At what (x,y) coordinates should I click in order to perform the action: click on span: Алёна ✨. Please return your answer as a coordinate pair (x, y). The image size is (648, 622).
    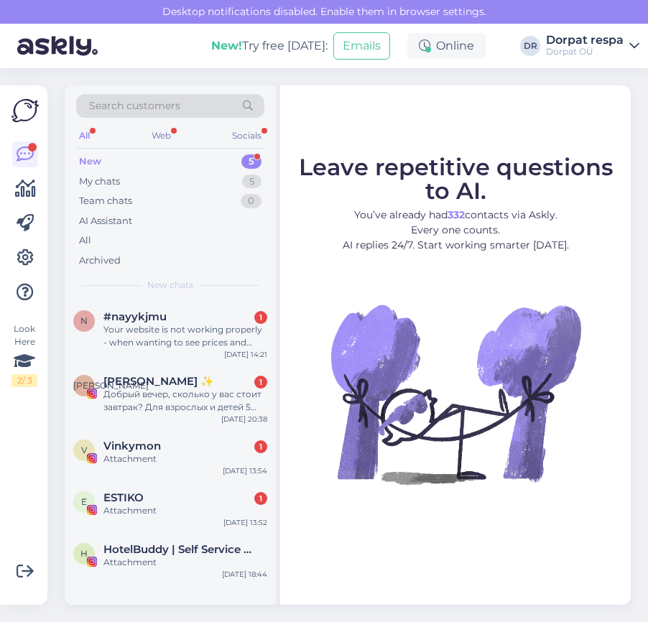
    Looking at the image, I should click on (159, 382).